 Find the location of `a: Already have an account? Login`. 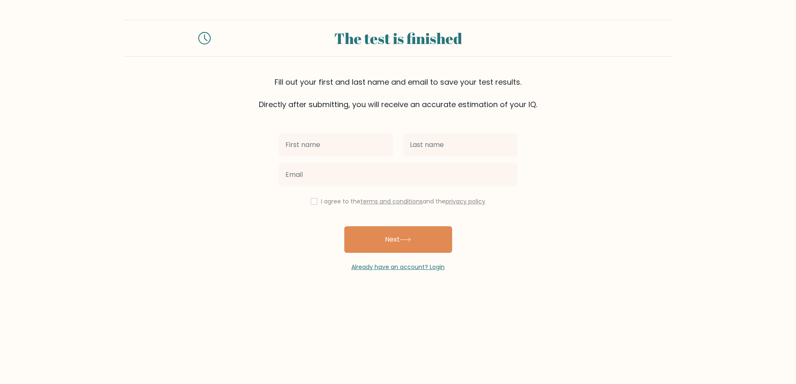

a: Already have an account? Login is located at coordinates (398, 267).